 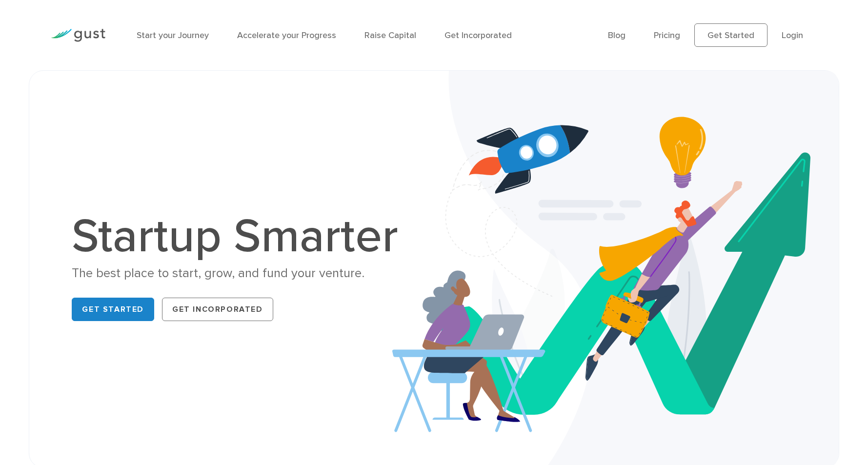 What do you see at coordinates (172, 35) in the screenshot?
I see `a: Start your Journey` at bounding box center [172, 35].